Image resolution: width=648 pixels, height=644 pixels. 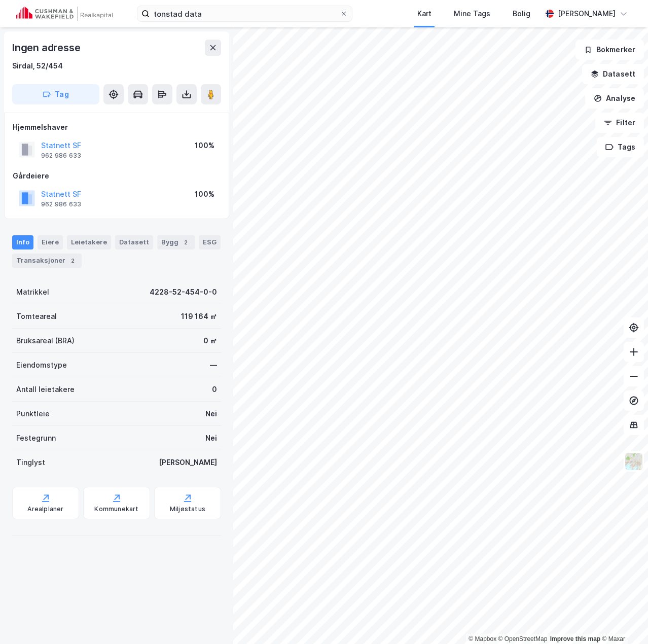 I want to click on div: Bolig, so click(x=522, y=14).